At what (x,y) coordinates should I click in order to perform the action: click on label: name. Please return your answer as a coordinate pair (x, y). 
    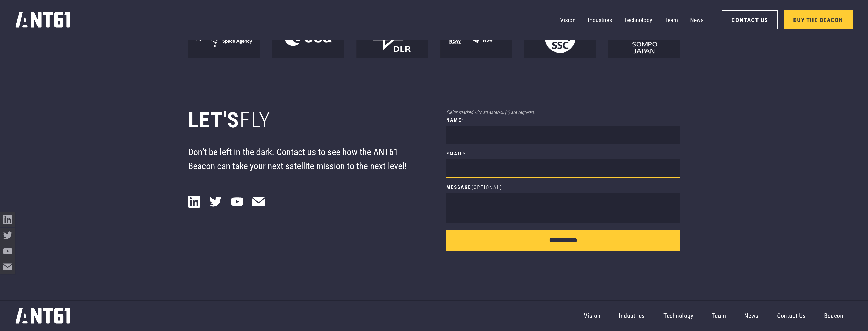
    Looking at the image, I should click on (563, 120).